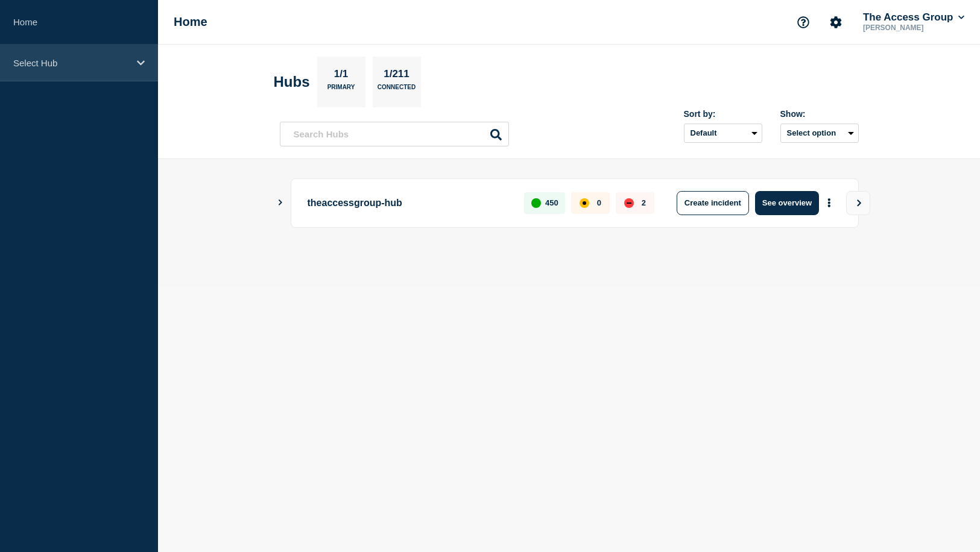 Image resolution: width=980 pixels, height=552 pixels. I want to click on p: 450, so click(552, 202).